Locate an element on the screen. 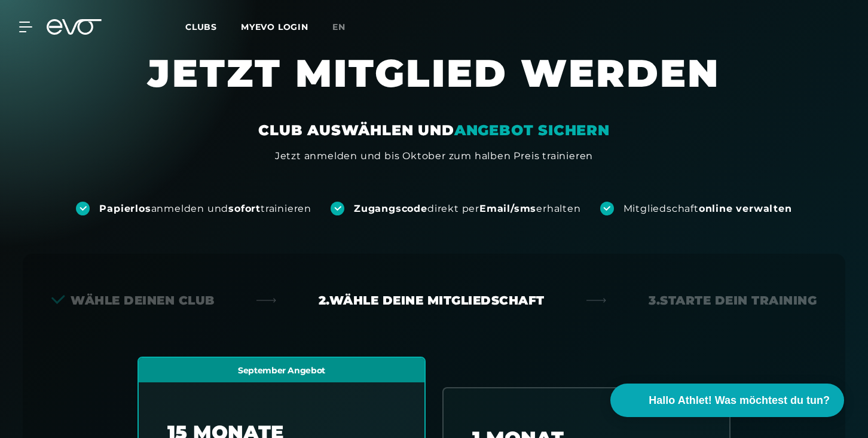  span: Clubs is located at coordinates (201, 27).